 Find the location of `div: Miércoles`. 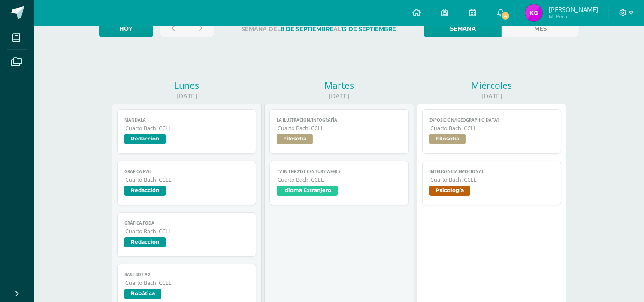

div: Miércoles is located at coordinates (491, 86).